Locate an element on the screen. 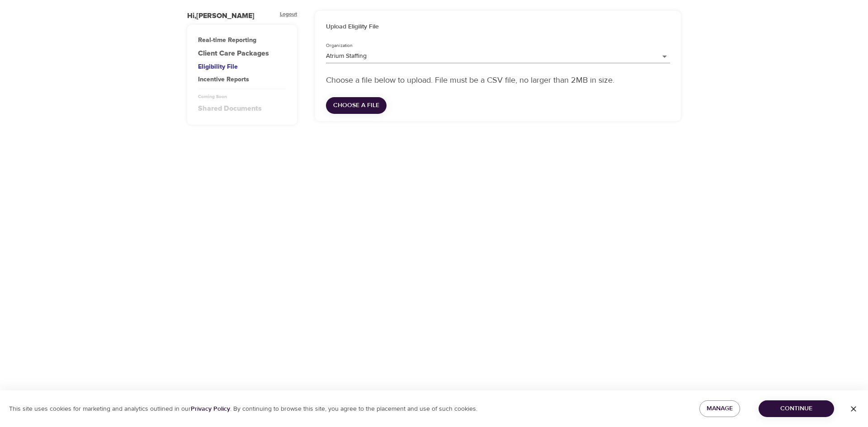 Image resolution: width=868 pixels, height=427 pixels. button: Continue is located at coordinates (796, 408).